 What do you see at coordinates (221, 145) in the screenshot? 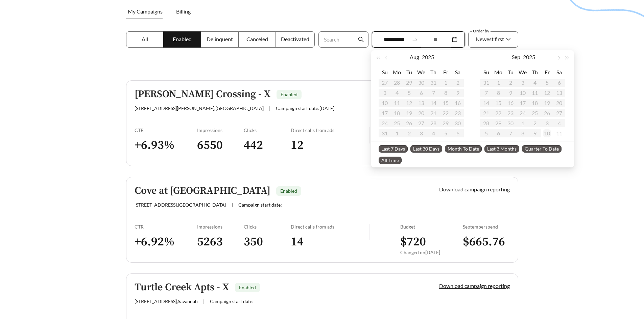
I see `h3: 6550` at bounding box center [221, 145].